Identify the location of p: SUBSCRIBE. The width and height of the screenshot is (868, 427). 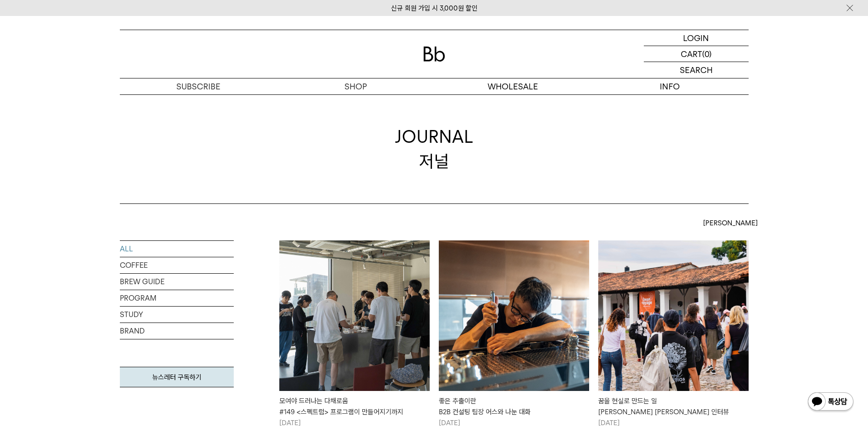
(198, 86).